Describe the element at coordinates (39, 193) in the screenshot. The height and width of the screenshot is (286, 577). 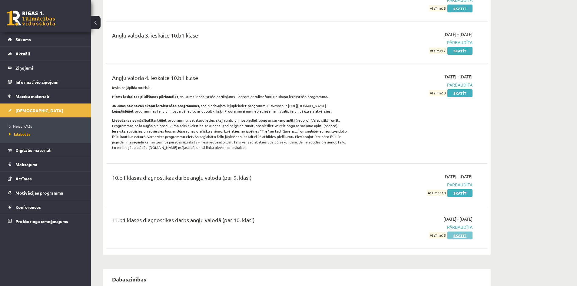
I see `span: Motivācijas programma` at that location.